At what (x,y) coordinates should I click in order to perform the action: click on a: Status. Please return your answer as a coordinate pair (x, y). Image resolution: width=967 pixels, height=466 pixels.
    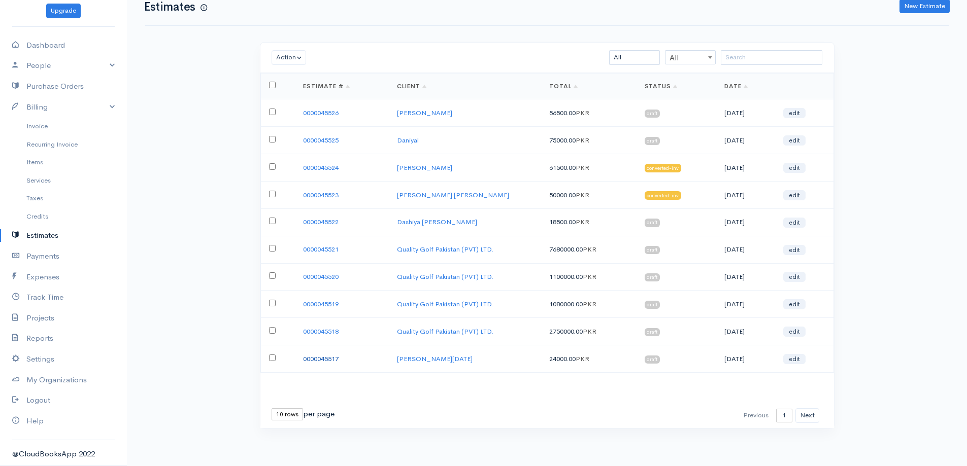
    Looking at the image, I should click on (661, 86).